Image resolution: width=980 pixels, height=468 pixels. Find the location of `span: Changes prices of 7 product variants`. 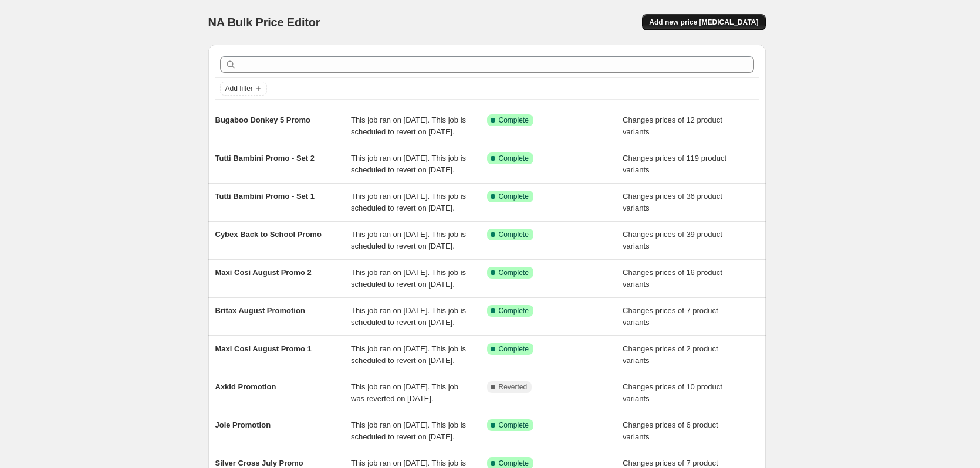

span: Changes prices of 7 product variants is located at coordinates (670, 317).